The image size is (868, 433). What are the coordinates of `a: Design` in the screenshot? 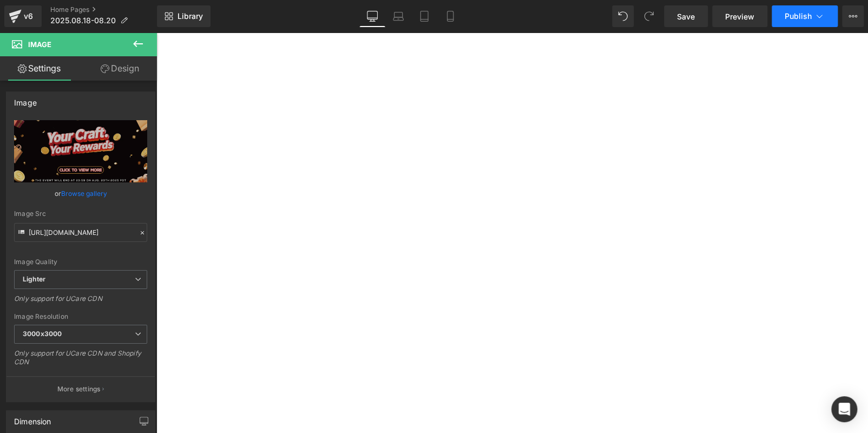 It's located at (119, 68).